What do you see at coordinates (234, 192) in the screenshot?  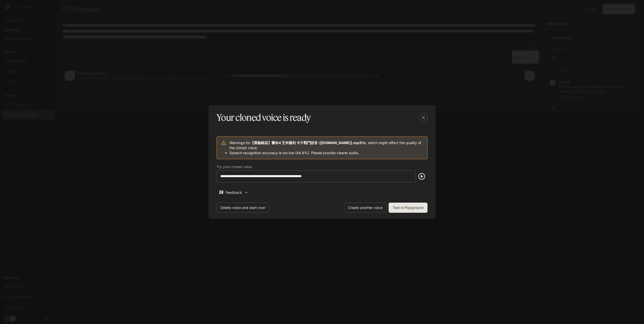 I see `button: Feedback` at bounding box center [234, 192].